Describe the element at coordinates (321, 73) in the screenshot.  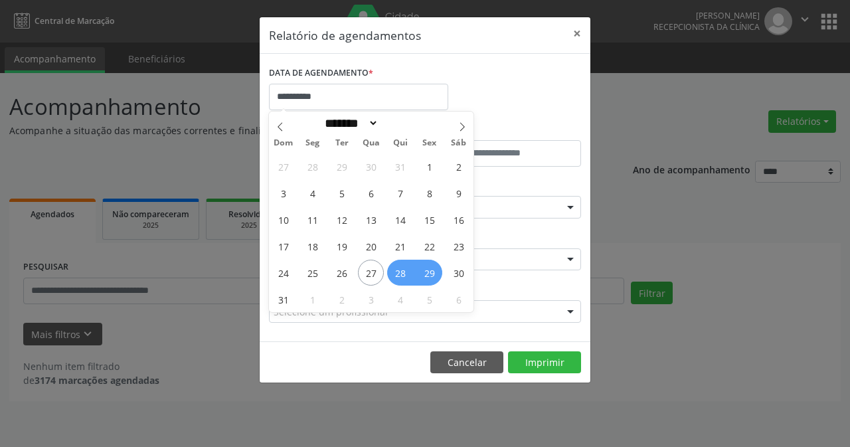
I see `label: DATA DE AGENDAMENTO` at that location.